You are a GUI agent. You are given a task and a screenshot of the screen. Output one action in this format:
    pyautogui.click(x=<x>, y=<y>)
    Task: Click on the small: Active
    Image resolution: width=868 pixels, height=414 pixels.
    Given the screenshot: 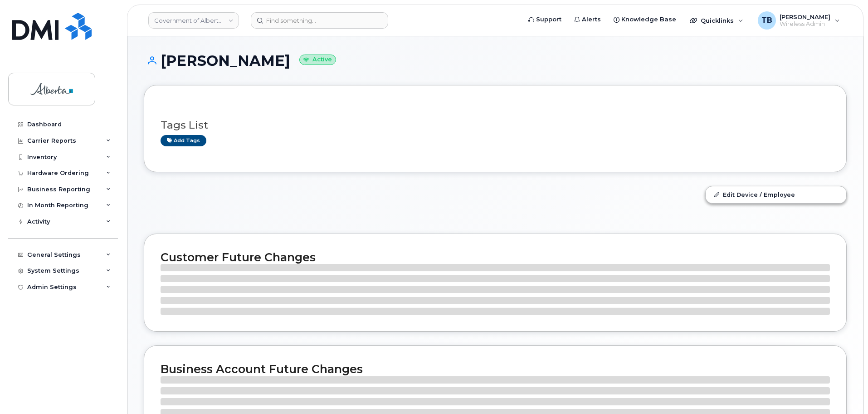 What is the action you would take?
    pyautogui.click(x=317, y=60)
    